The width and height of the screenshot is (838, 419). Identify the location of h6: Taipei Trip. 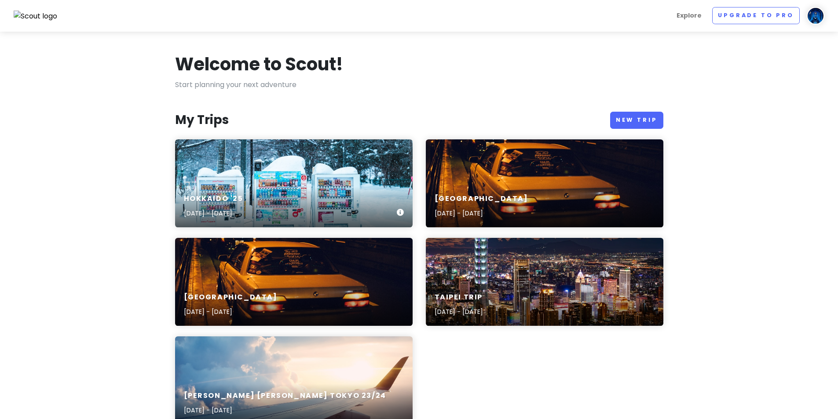
(459, 297).